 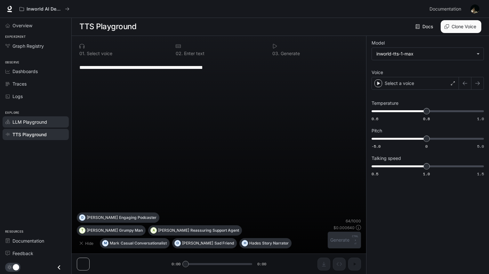 What do you see at coordinates (99, 53) in the screenshot?
I see `p: Select voice` at bounding box center [99, 53].